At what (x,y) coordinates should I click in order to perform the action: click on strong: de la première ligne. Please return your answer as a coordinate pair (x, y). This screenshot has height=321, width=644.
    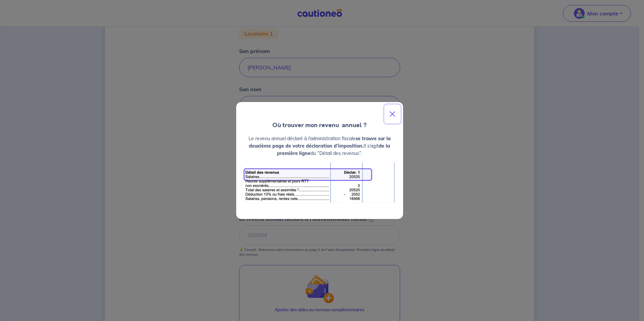
    Looking at the image, I should click on (334, 150).